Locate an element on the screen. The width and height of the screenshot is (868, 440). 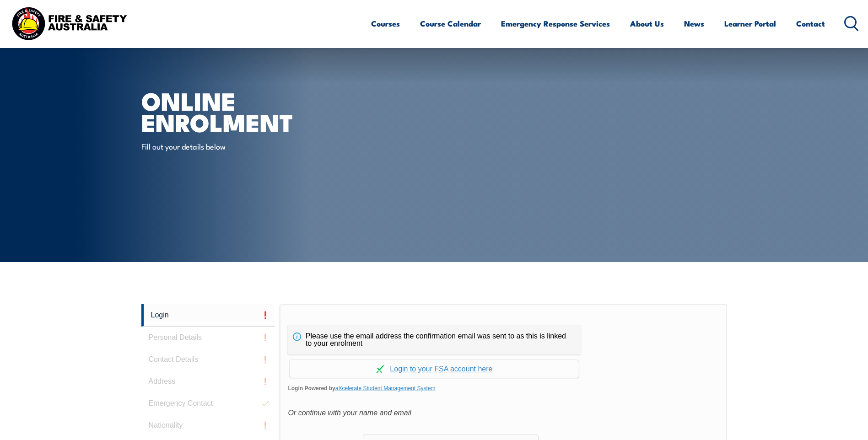
a: Course Calendar is located at coordinates (450, 24).